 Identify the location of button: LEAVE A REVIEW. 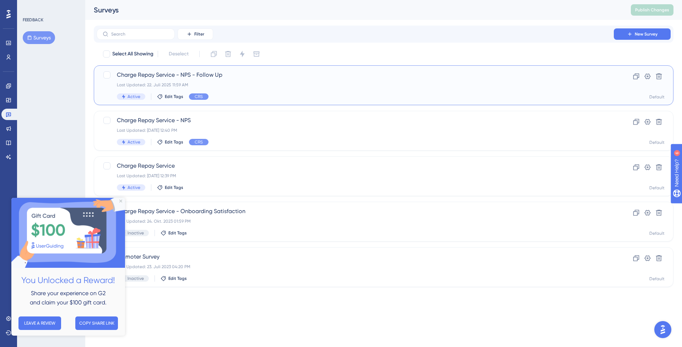
(28, 125).